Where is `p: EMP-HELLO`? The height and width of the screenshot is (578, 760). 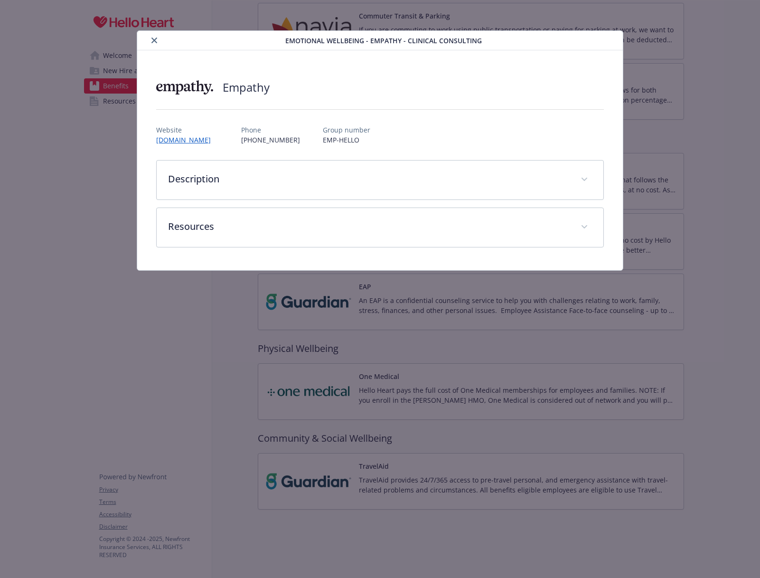 p: EMP-HELLO is located at coordinates (347, 140).